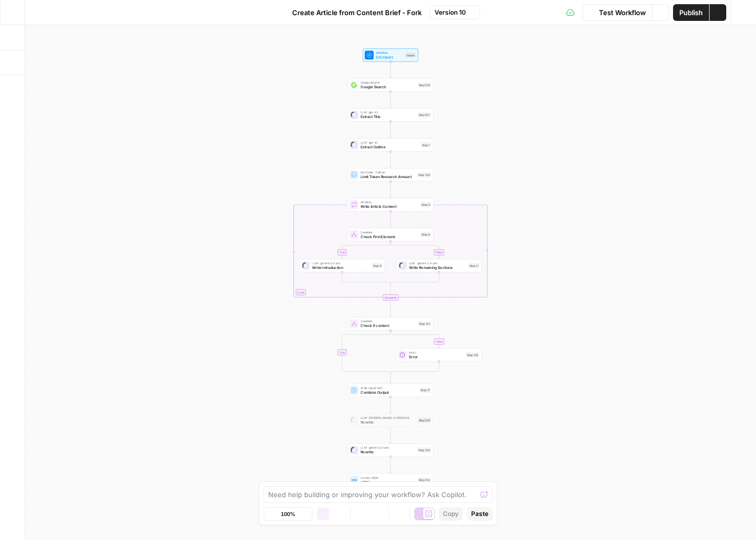 The image size is (756, 540). What do you see at coordinates (426, 391) in the screenshot?
I see `div: Step 17` at bounding box center [426, 391].